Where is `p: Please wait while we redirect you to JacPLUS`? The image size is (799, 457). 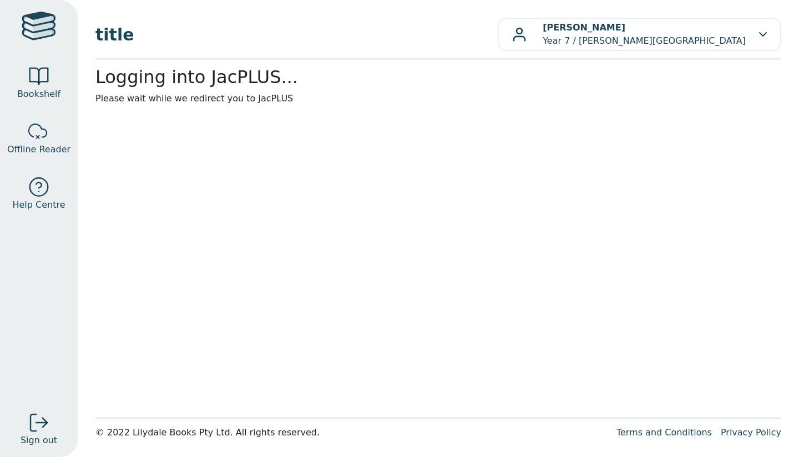 p: Please wait while we redirect you to JacPLUS is located at coordinates (438, 99).